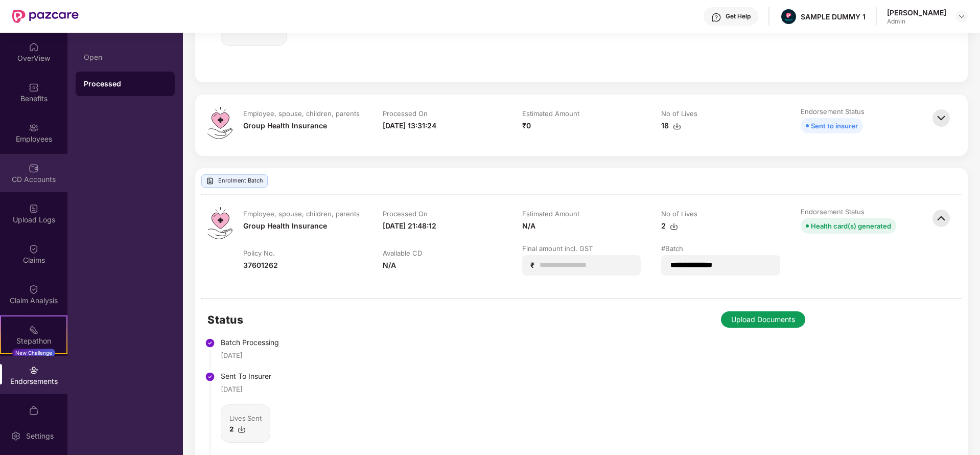  Describe the element at coordinates (33, 370) in the screenshot. I see `img: svg+xml;base64,PHN2ZyBpZD0iRW5kb3JzZW1lbnRzIiB4bWxucz0iaHR0cDovL3d3dy53My5vcmcvMjAwMC9zdmciIHdpZH...` at that location.